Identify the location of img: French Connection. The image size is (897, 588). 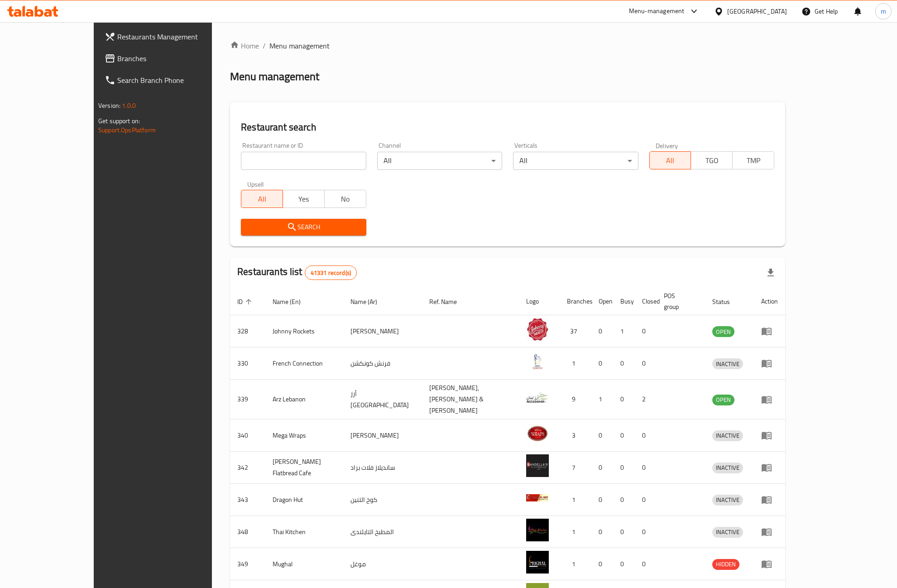
(538, 362).